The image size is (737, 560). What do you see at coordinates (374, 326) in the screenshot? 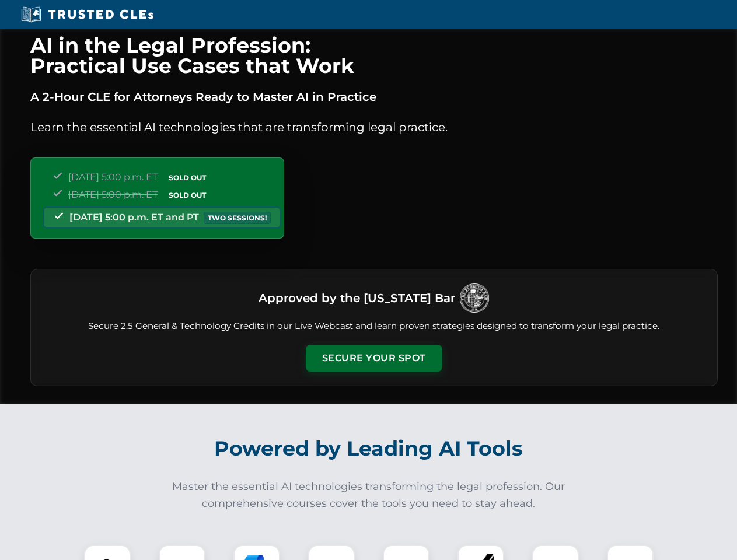
I see `p: Secure 2.5 General & Technology Credits in our Live Webcast and learn proven strategies designed ...` at bounding box center [374, 326].